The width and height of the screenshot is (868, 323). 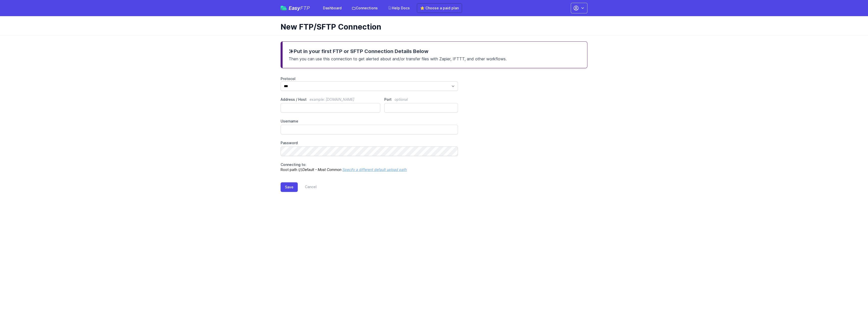 I want to click on a: Cancel, so click(x=307, y=187).